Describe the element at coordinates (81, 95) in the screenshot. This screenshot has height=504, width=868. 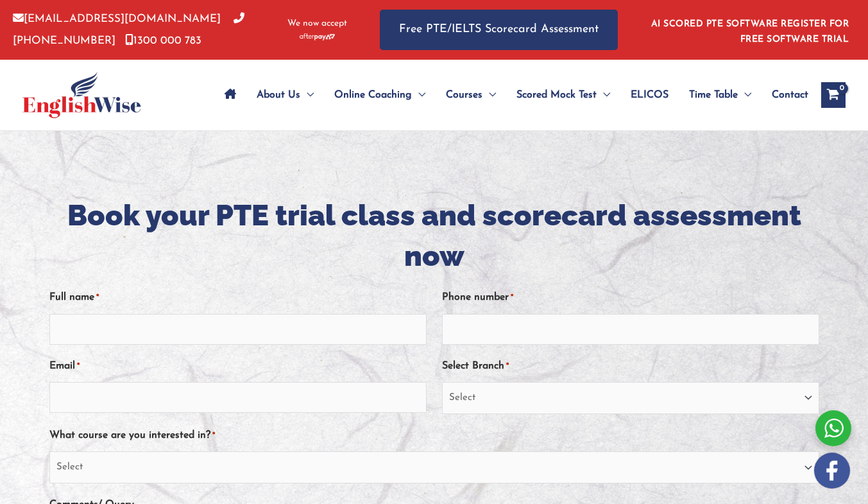
I see `img: cropped-ew-logo` at that location.